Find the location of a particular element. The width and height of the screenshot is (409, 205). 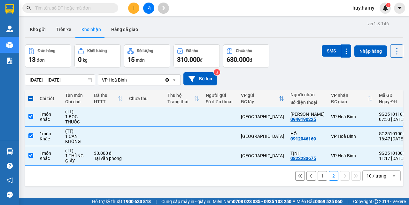

div: Thu hộ is located at coordinates (181, 95).